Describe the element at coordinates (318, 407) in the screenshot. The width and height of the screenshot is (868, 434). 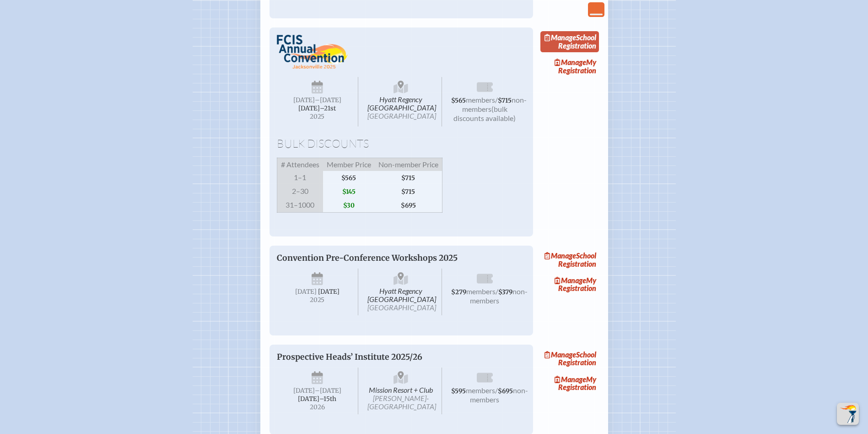
I see `span: 2026` at that location.